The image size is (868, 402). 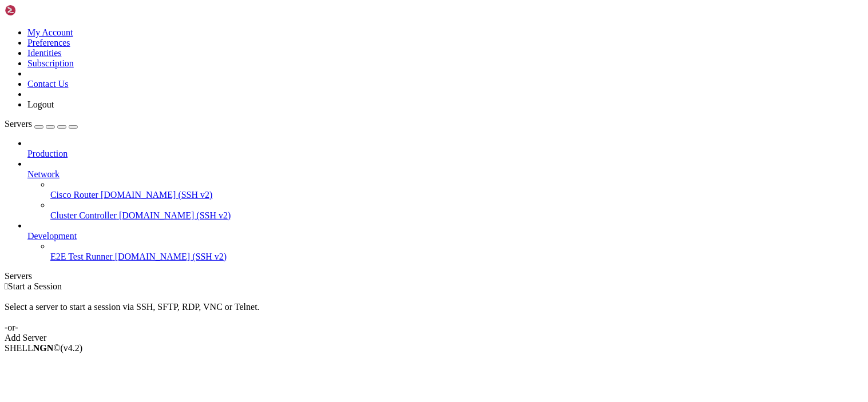 I want to click on span: Start a Session, so click(x=35, y=286).